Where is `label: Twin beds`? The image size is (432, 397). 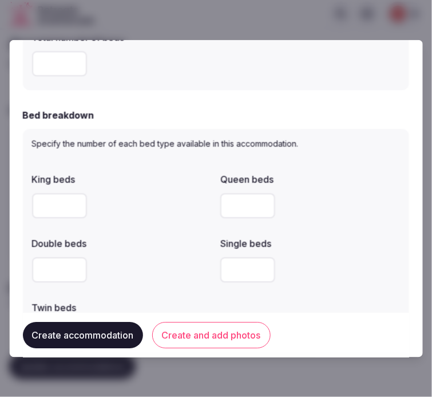
label: Twin beds is located at coordinates (122, 308).